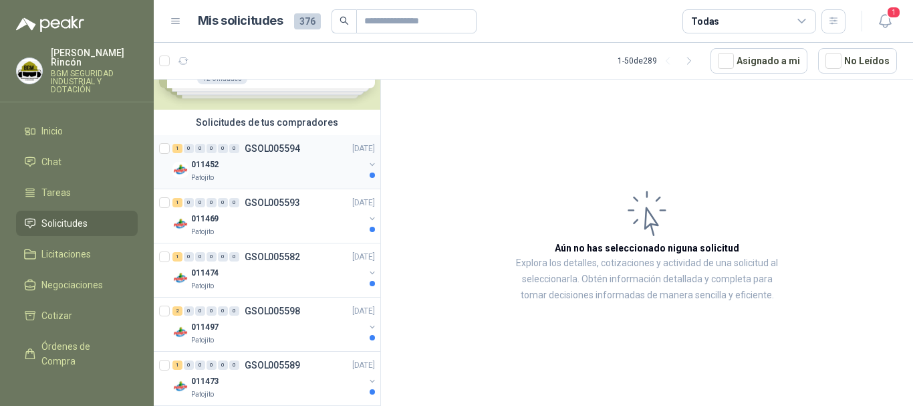 The width and height of the screenshot is (913, 406). Describe the element at coordinates (272, 311) in the screenshot. I see `p: GSOL005598` at that location.